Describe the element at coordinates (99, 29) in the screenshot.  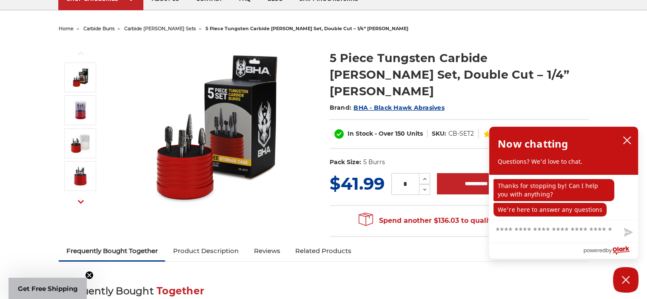
I see `span: carbide burrs` at that location.